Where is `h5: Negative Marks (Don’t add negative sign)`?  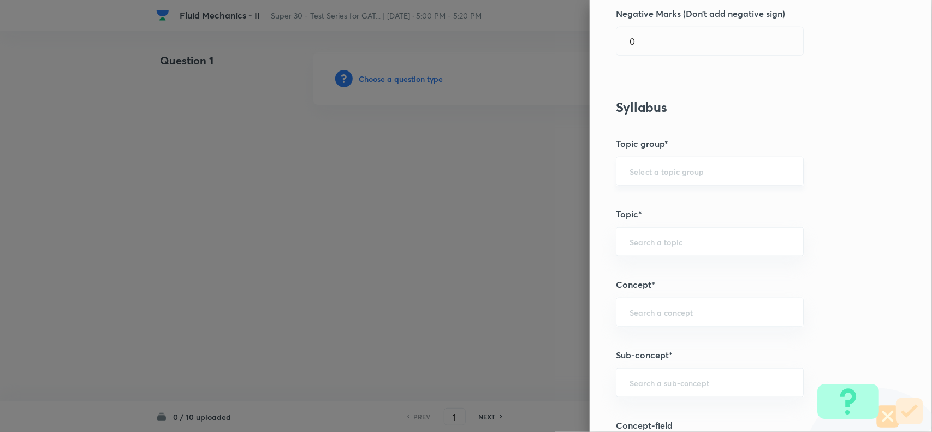
h5: Negative Marks (Don’t add negative sign) is located at coordinates (743, 14).